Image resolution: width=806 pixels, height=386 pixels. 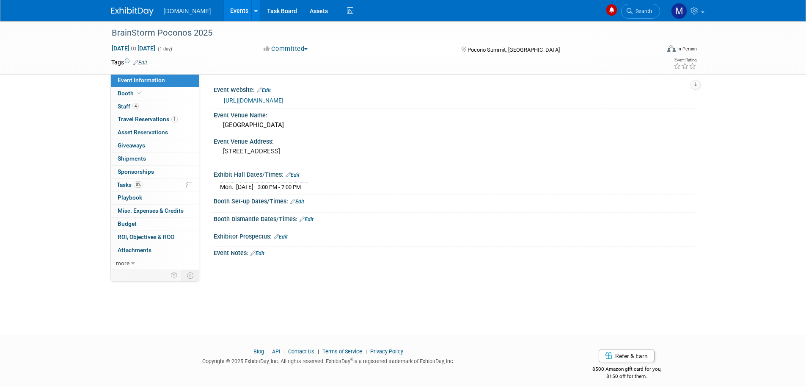 What do you see at coordinates (155, 119) in the screenshot?
I see `a: Travel Reservations1` at bounding box center [155, 119].